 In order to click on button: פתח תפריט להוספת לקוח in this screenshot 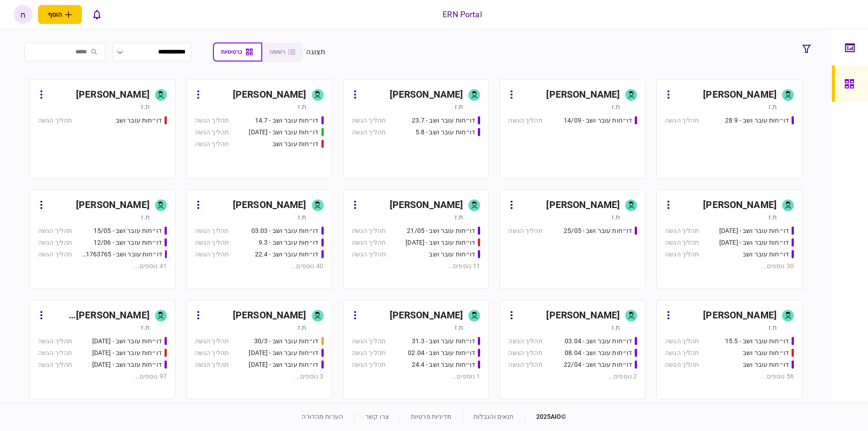, I will do `click(60, 14)`.